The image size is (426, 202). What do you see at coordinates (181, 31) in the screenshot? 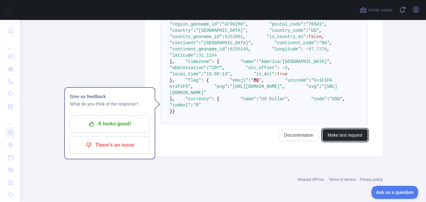
I see `span: "country"` at bounding box center [181, 31].